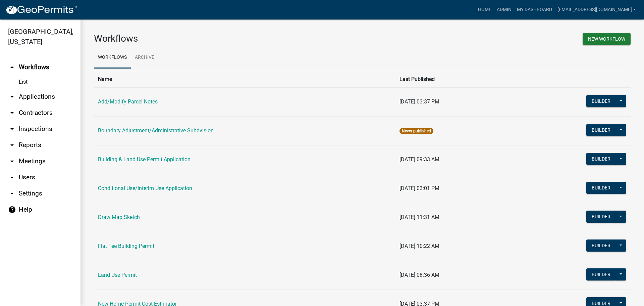 The width and height of the screenshot is (644, 306). I want to click on i: help, so click(12, 209).